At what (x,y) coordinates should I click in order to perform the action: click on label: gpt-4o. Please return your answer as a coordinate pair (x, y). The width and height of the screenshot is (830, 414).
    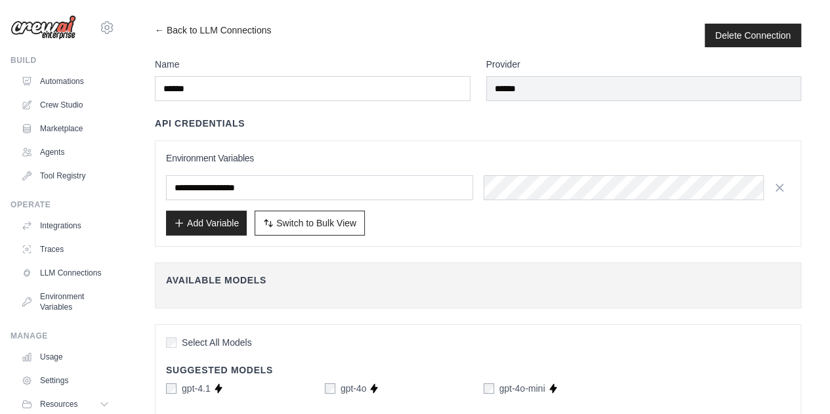
    Looking at the image, I should click on (354, 388).